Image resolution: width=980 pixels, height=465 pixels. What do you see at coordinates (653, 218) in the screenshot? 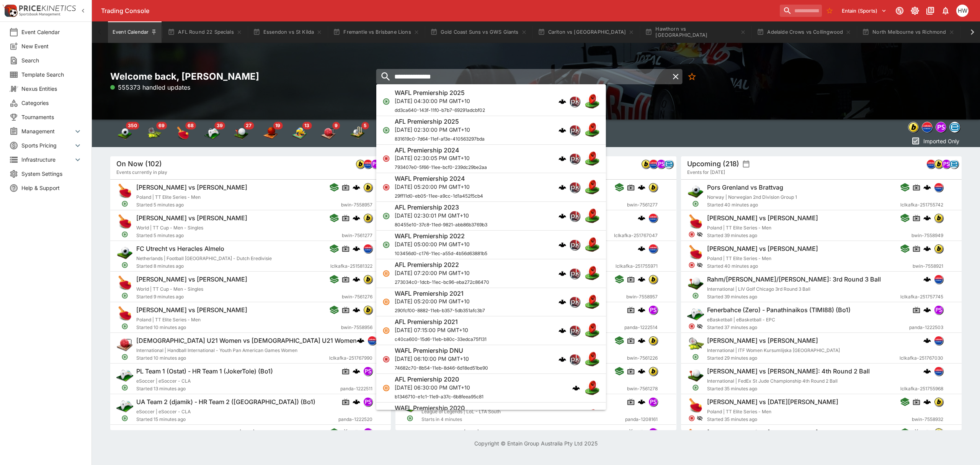
I see `div: lclkafka` at bounding box center [653, 218].